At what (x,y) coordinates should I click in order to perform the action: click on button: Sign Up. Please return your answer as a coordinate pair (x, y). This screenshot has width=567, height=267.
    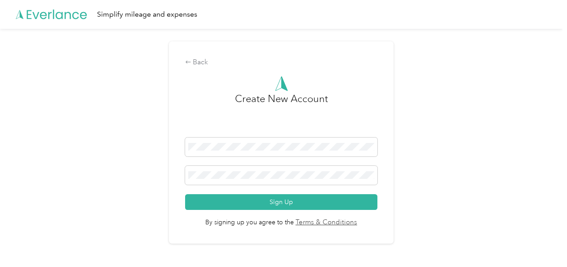
    Looking at the image, I should click on (281, 202).